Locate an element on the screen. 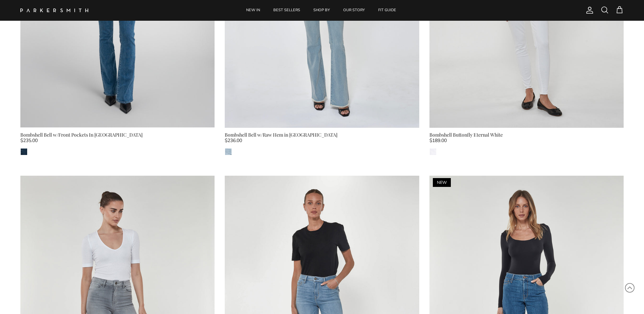 The width and height of the screenshot is (644, 314). span: $235.00 is located at coordinates (29, 141).